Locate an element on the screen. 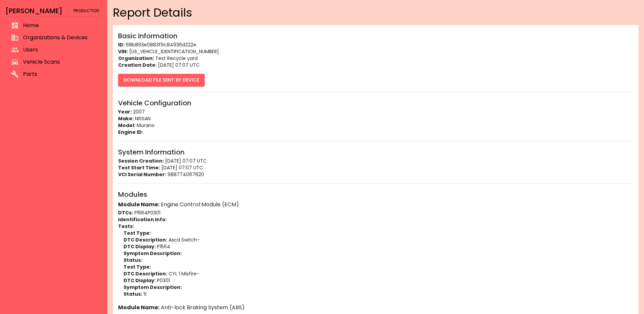  p: Murano is located at coordinates (376, 125).